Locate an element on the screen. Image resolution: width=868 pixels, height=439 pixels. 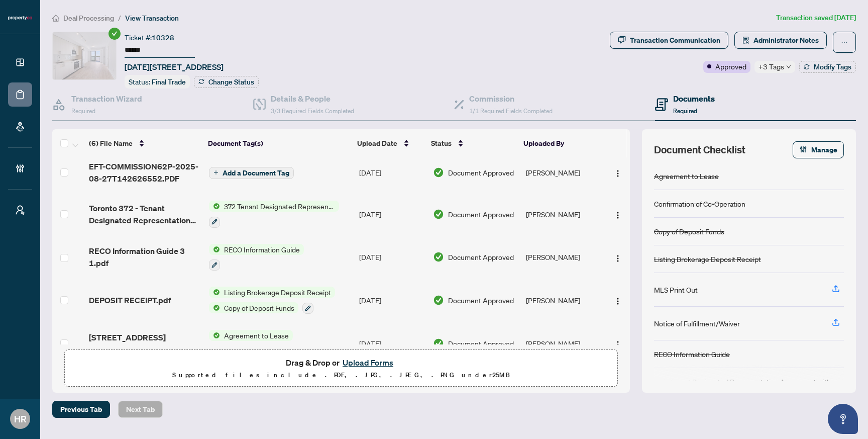
span: ellipsis is located at coordinates (845, 42).